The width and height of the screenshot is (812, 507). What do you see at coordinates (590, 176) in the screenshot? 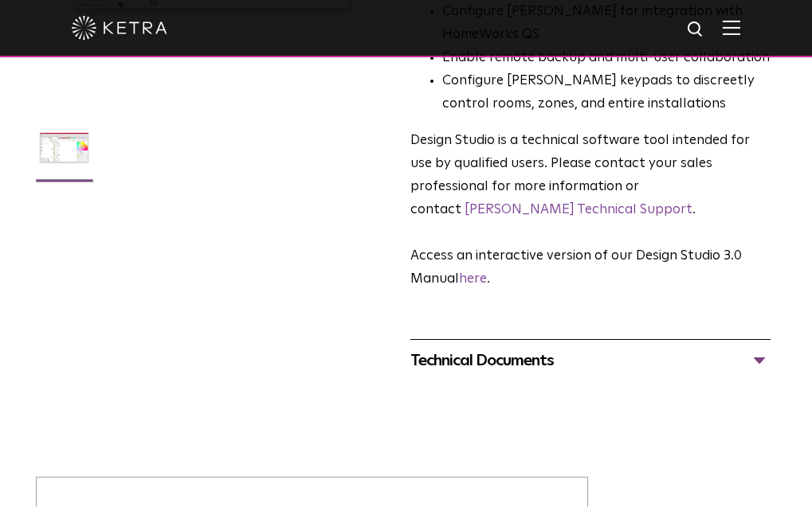
I see `p: Design Studio is a technical software tool intended for use by qualified users. Please contact yo...` at bounding box center [590, 176].